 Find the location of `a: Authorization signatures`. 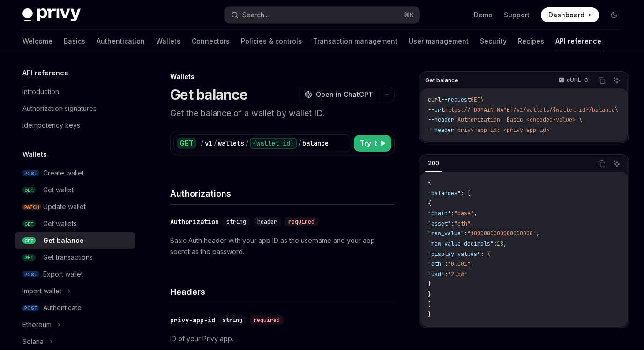

a: Authorization signatures is located at coordinates (75, 108).